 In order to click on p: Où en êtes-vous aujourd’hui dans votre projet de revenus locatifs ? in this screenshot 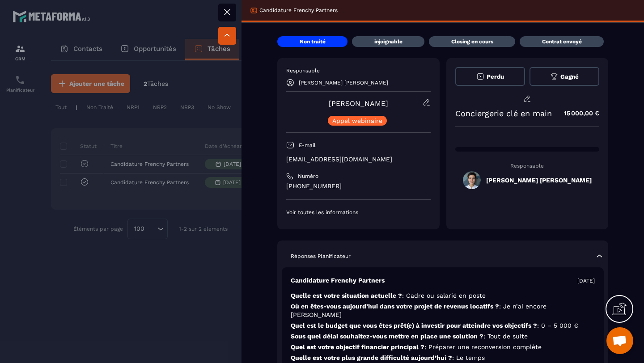, I will do `click(443, 310)`.